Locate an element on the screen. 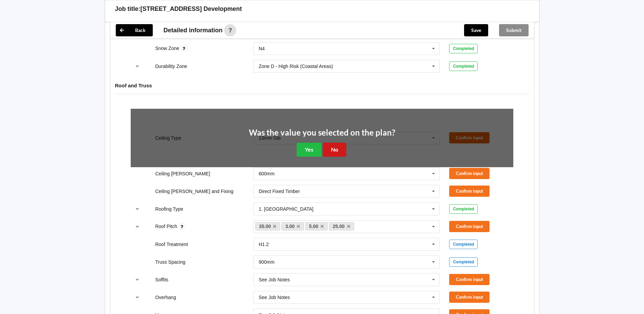  div: Zone D - High Risk (Coastal Areas) is located at coordinates (296, 66).